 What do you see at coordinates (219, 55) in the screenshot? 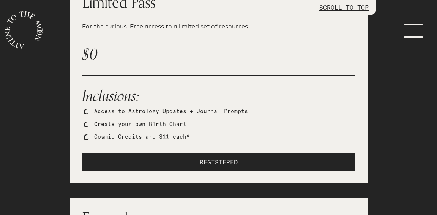
I see `p: $0` at bounding box center [219, 55].